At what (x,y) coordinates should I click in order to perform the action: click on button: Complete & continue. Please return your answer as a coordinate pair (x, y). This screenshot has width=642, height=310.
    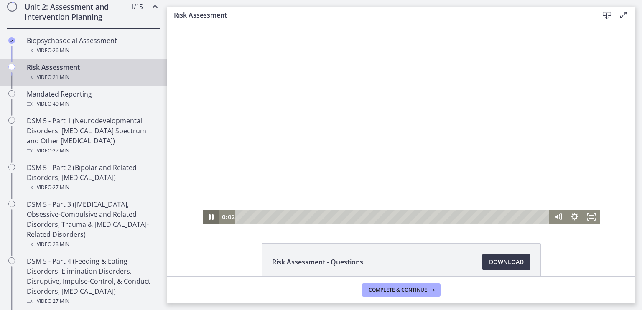
    Looking at the image, I should click on (401, 290).